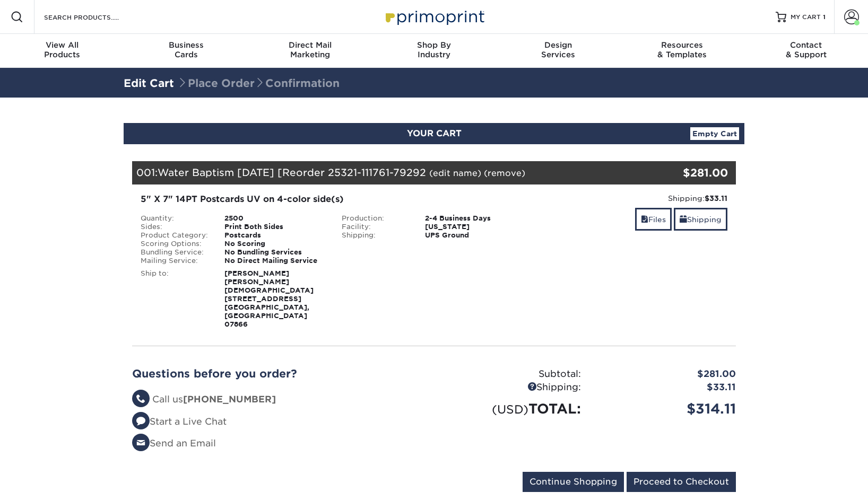  I want to click on div: Print Both Sides, so click(275, 227).